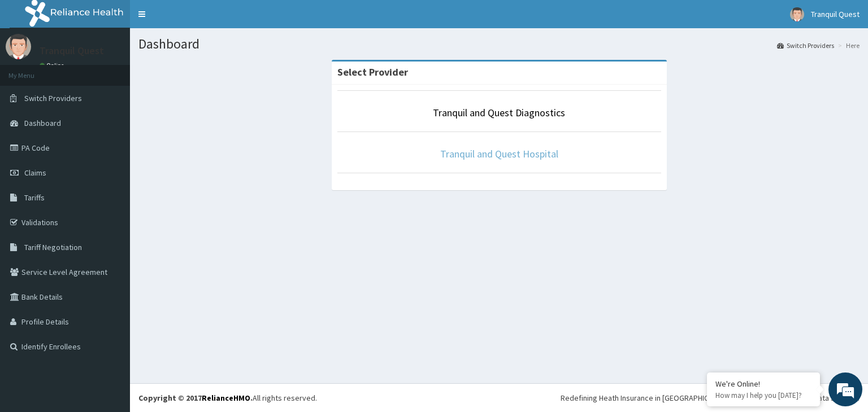 This screenshot has height=412, width=868. I want to click on a: Online, so click(53, 65).